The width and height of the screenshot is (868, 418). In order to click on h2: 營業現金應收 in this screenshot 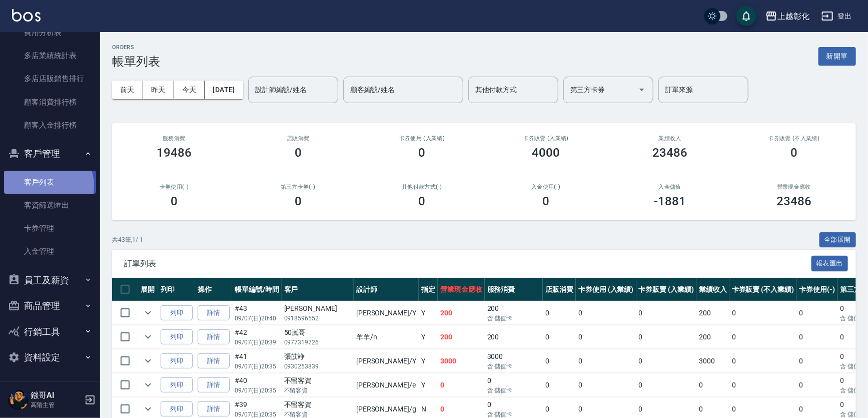, I will do `click(794, 187)`.